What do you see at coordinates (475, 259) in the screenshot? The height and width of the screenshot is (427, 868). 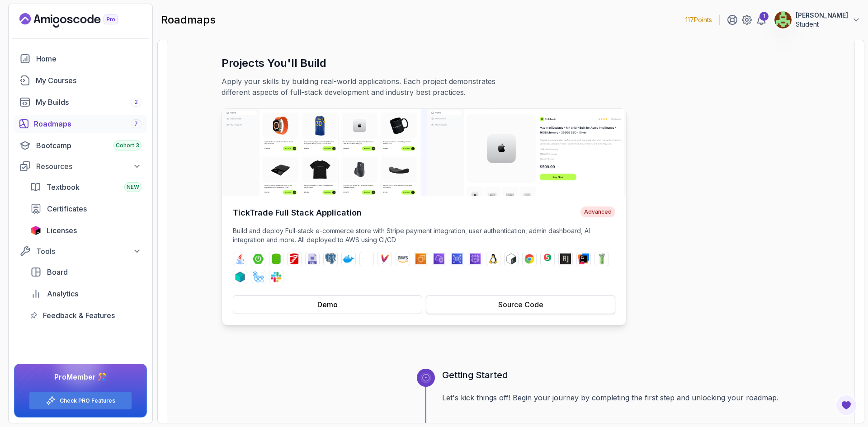 I see `img: route53 logo` at bounding box center [475, 259].